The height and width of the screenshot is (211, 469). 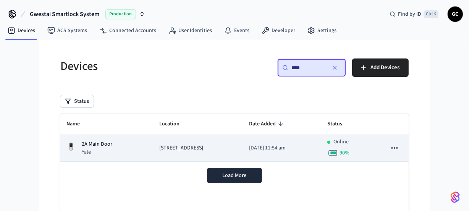 What do you see at coordinates (234, 175) in the screenshot?
I see `button: Load More` at bounding box center [234, 175].